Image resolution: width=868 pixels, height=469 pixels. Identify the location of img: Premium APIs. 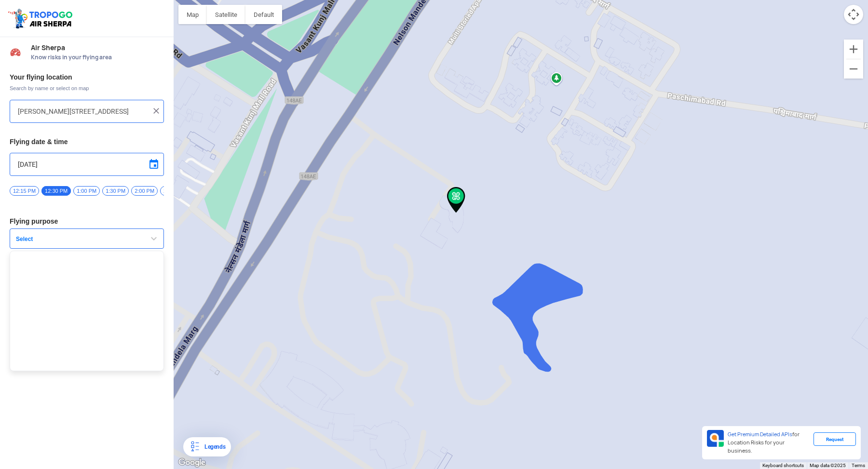
(716, 438).